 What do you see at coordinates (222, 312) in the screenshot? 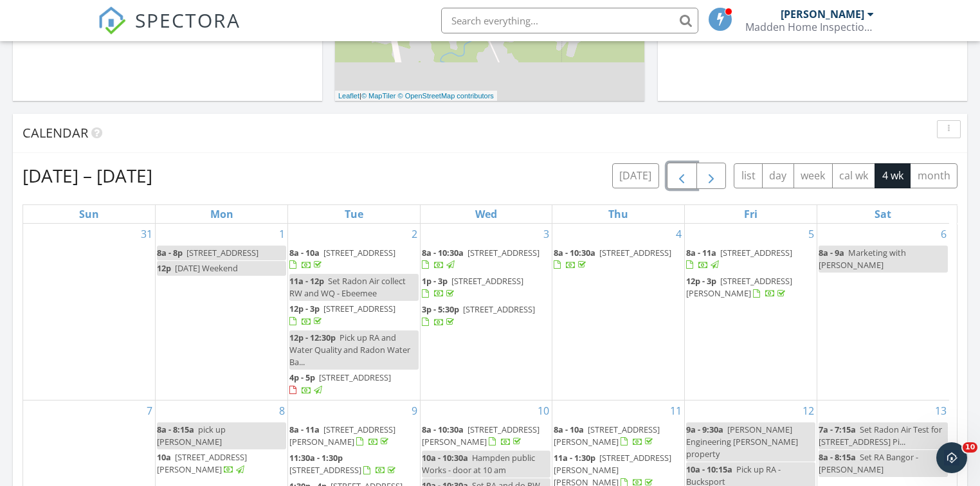
I see `td: Go to September 1, 2025` at bounding box center [222, 312].